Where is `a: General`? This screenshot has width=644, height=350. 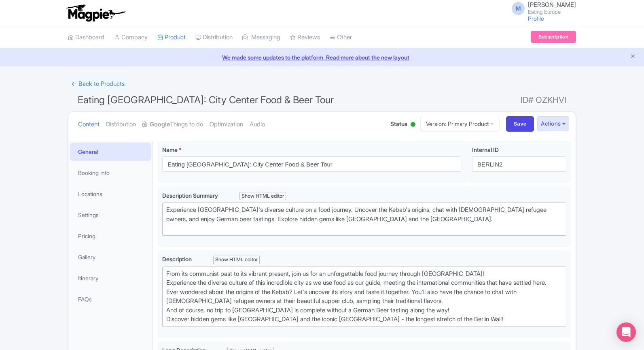
a: General is located at coordinates (110, 151).